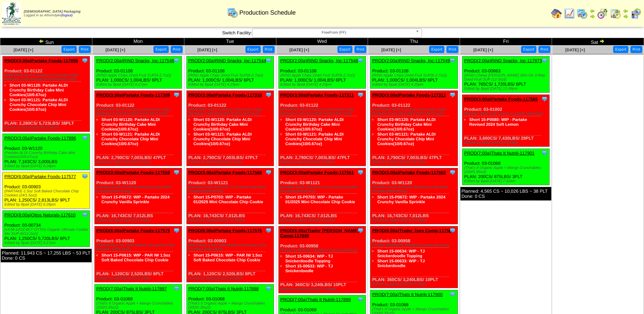 The width and height of the screenshot is (644, 314). I want to click on div: Planned: 4,565 CS ~ 10,026 LBS ~ 38 PLT Done: 0 CS, so click(506, 194).